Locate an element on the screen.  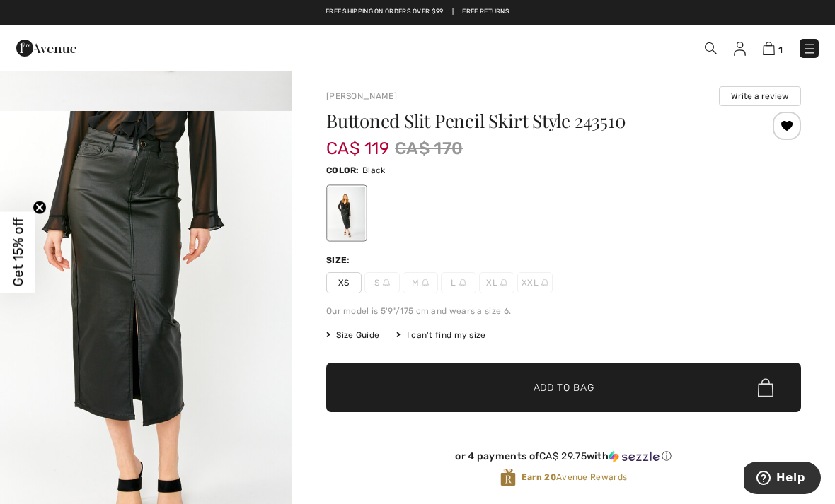
a: Free shipping on orders over $99 is located at coordinates (384, 12).